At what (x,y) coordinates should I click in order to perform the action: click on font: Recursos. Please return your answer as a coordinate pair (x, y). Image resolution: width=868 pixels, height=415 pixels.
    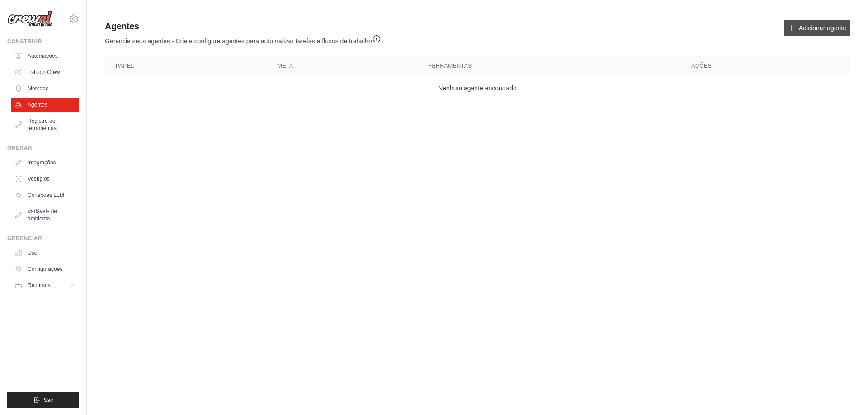
    Looking at the image, I should click on (39, 285).